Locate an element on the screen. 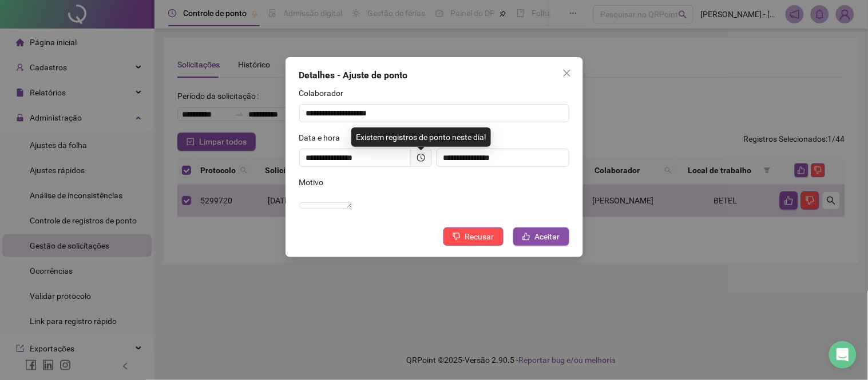 This screenshot has height=380, width=868. button: Recusar is located at coordinates (473, 237).